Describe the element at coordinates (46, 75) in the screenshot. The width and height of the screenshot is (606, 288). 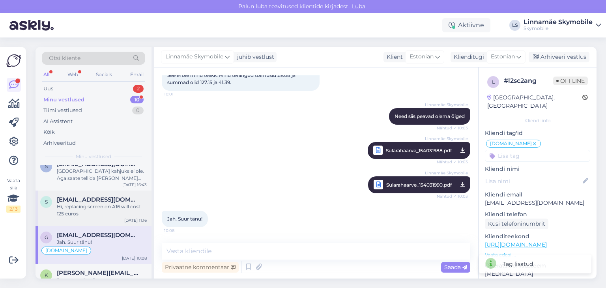
I see `div: All` at that location.